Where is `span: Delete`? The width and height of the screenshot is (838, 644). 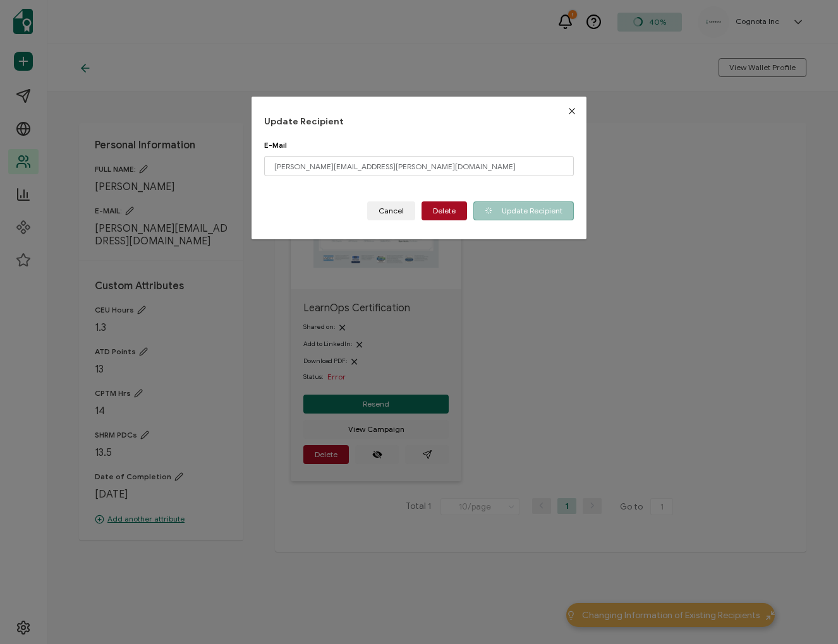
span: Delete is located at coordinates (444, 211).